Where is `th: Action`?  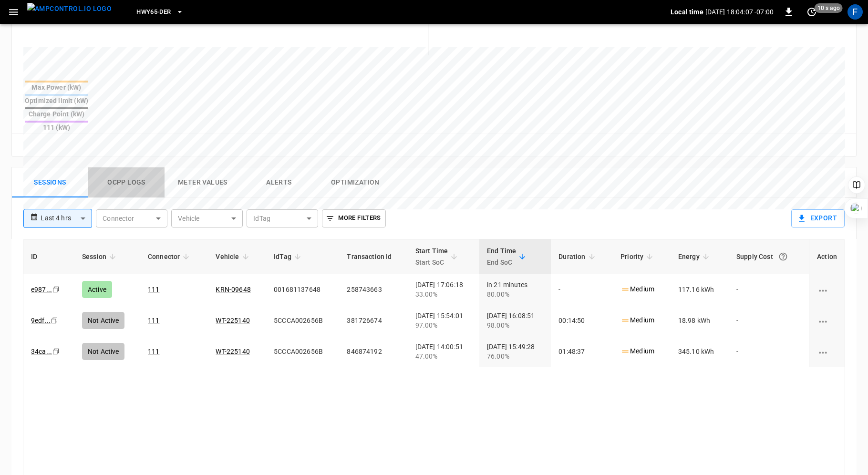
th: Action is located at coordinates (826, 257).